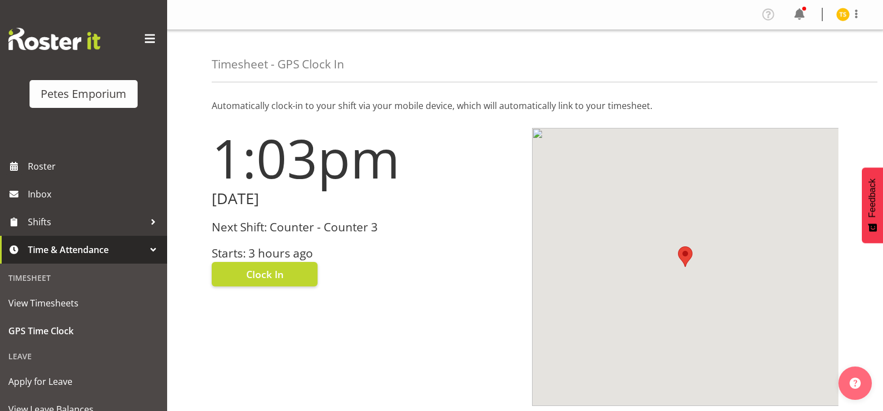 This screenshot has height=411, width=883. What do you see at coordinates (95, 166) in the screenshot?
I see `span: Roster` at bounding box center [95, 166].